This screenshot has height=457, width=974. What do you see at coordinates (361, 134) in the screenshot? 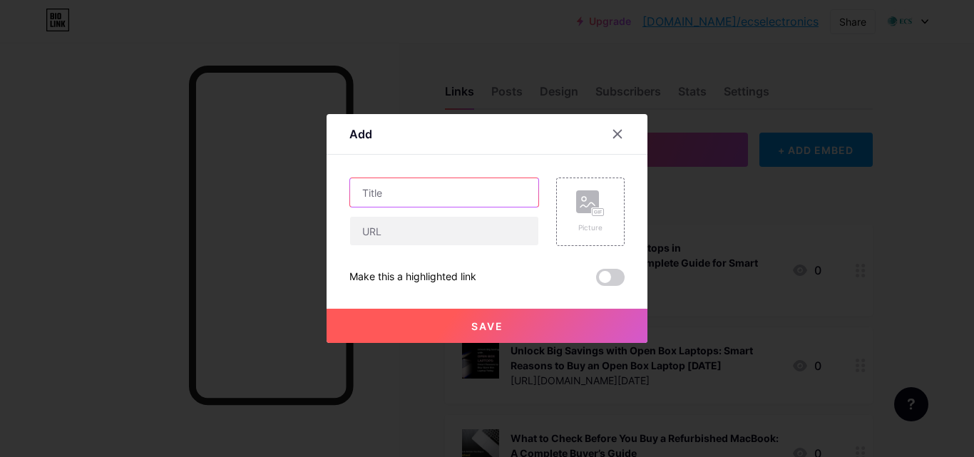
I see `div: Add` at bounding box center [361, 134].